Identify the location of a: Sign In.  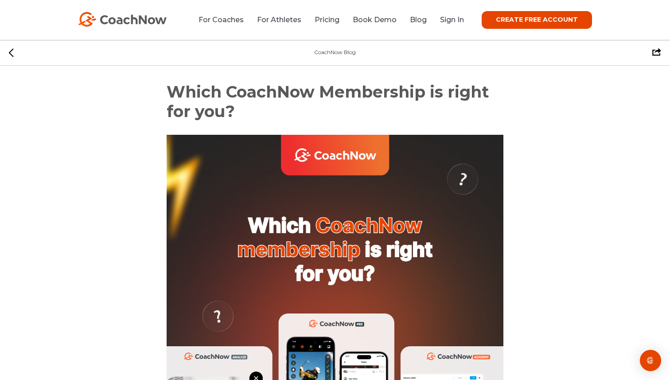
(452, 20).